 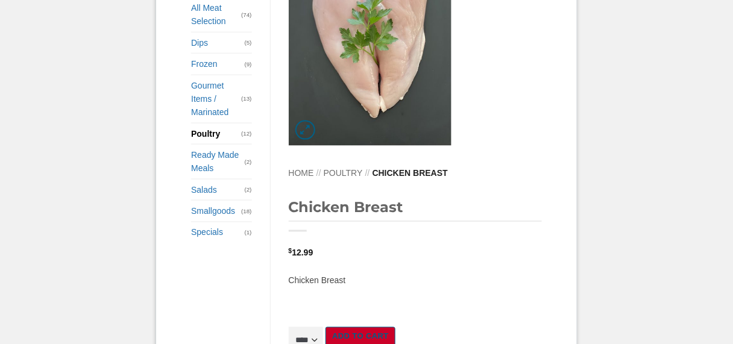 What do you see at coordinates (248, 64) in the screenshot?
I see `span: (9)` at bounding box center [248, 64].